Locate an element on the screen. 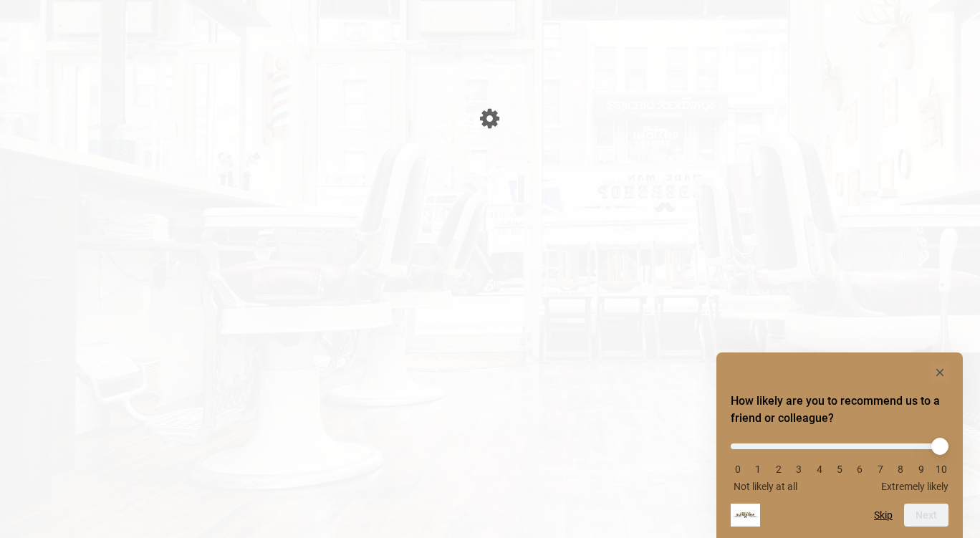 The width and height of the screenshot is (980, 538). h2: How likely are you to recommend us to a friend or colleague? Select an option from 0 to 10, with ... is located at coordinates (840, 410).